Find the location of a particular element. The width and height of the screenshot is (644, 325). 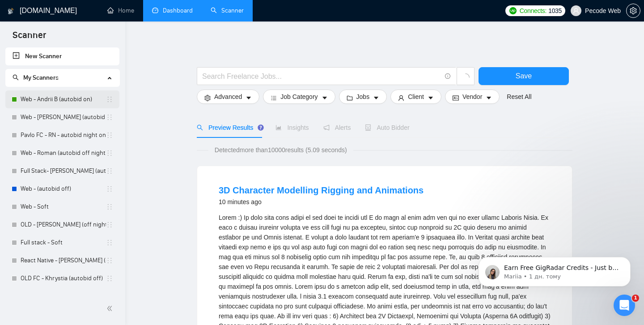

button: barsJob Categorycaret-down is located at coordinates (299, 97).